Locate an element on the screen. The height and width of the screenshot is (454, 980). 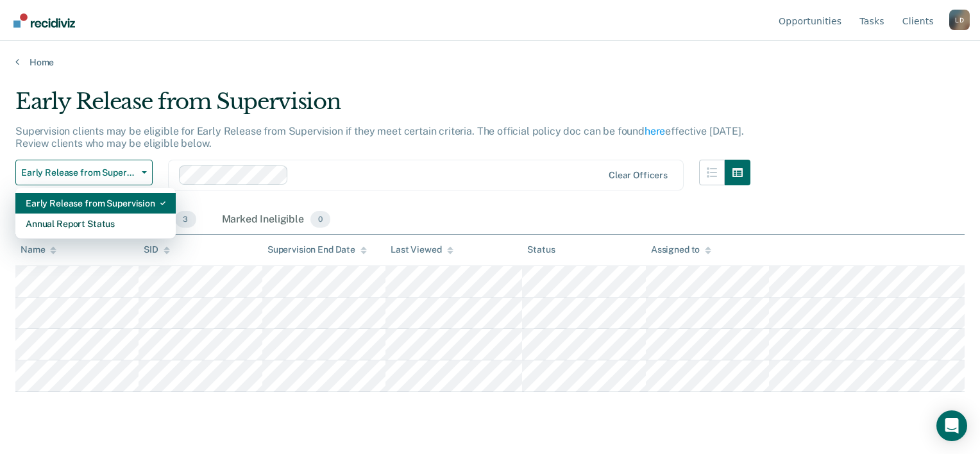
div: SID is located at coordinates (156, 249).